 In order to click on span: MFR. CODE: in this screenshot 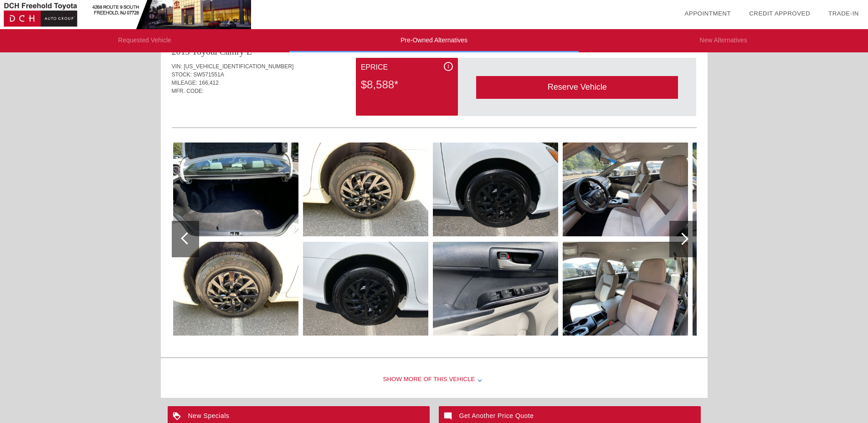, I will do `click(188, 91)`.